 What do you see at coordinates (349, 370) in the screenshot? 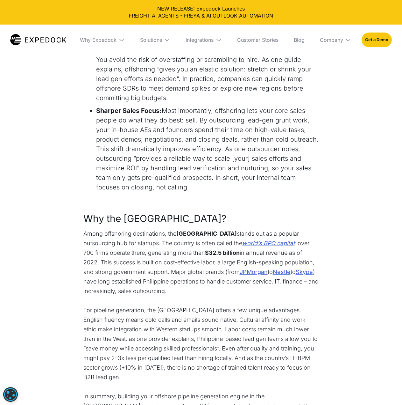
I see `div: Chat Widget` at bounding box center [349, 370].